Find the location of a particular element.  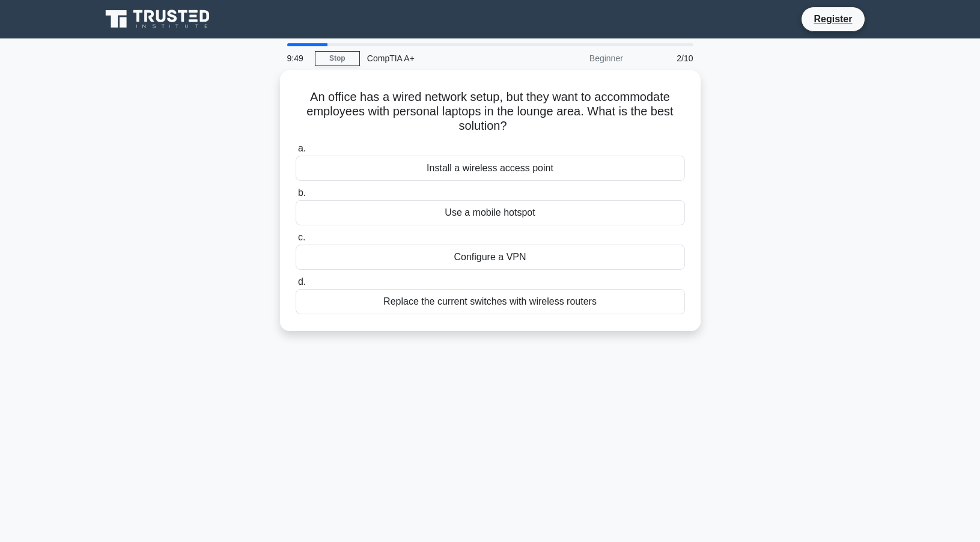

a: Stop is located at coordinates (337, 59).